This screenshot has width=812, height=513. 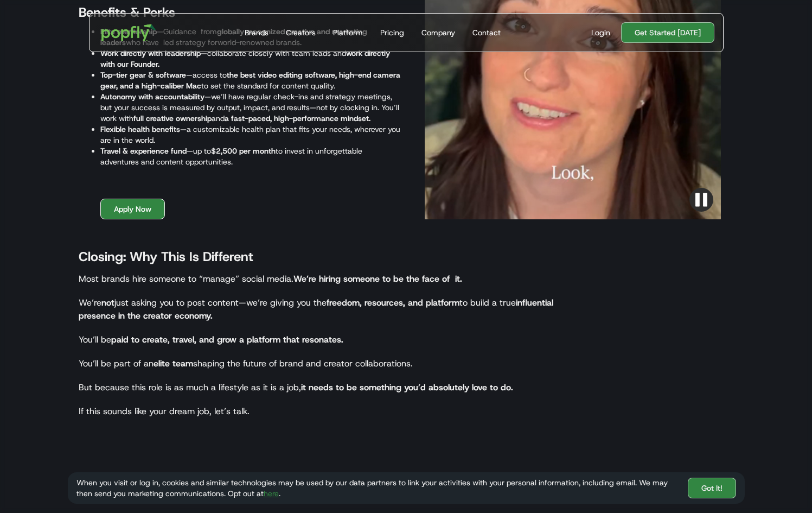 I want to click on div: Platform, so click(x=348, y=32).